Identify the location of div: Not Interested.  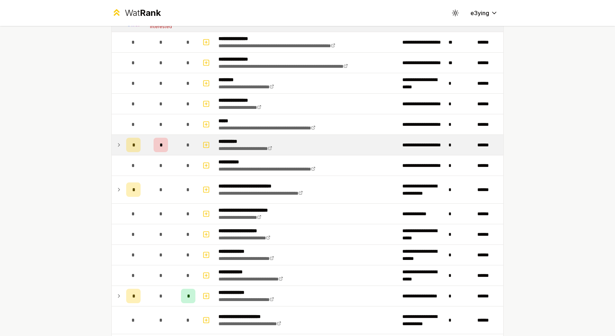
(161, 25).